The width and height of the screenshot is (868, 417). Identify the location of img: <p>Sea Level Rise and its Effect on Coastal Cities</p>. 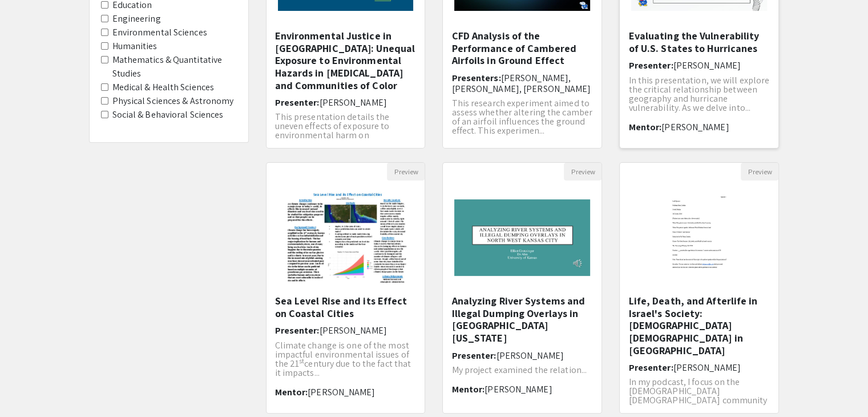
(345, 238).